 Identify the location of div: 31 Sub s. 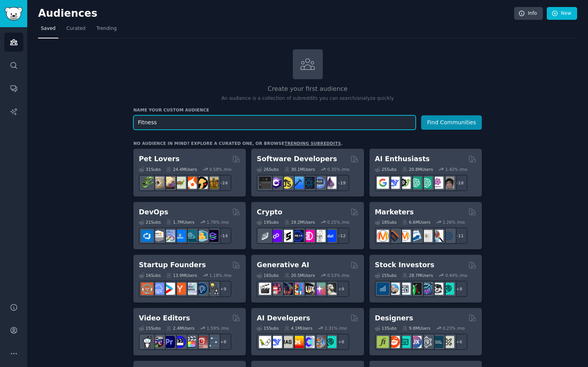
(150, 169).